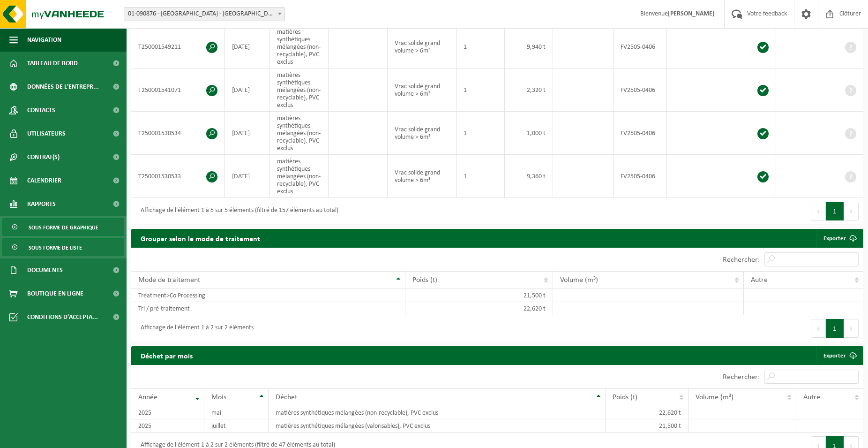 The height and width of the screenshot is (448, 868). What do you see at coordinates (194, 328) in the screenshot?
I see `div: Affichage de l'élément 1 à 2 sur 2 éléments` at bounding box center [194, 328].